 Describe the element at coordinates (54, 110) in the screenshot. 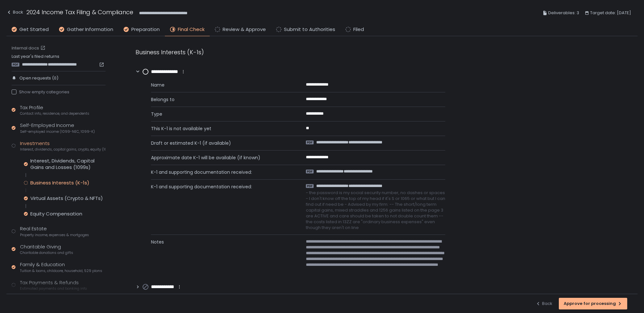

I see `div: Tax Profile` at that location.